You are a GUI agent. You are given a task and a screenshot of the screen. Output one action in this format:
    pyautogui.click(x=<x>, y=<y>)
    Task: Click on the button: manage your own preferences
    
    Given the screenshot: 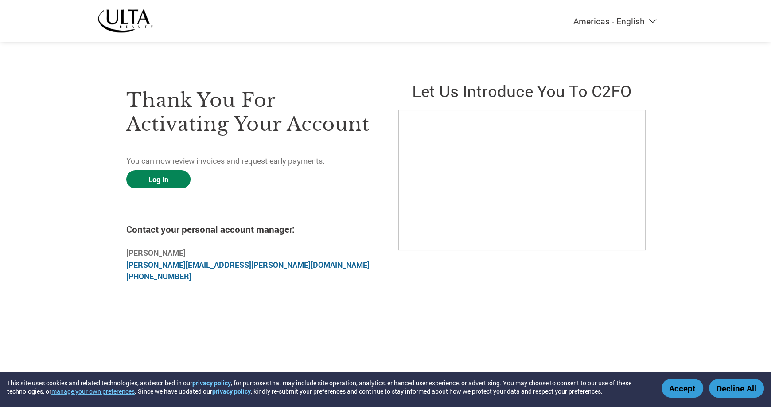 What is the action you would take?
    pyautogui.click(x=93, y=391)
    